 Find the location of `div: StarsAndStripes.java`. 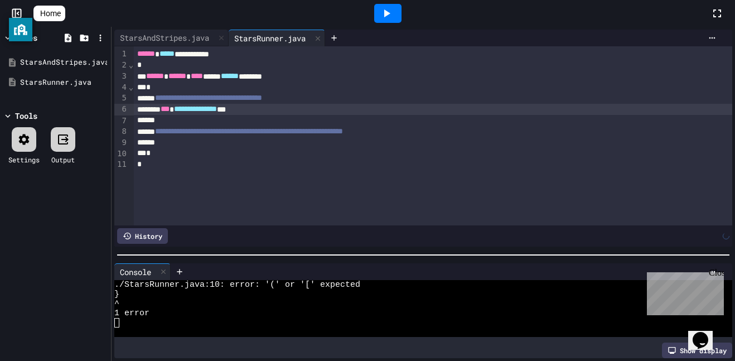

div: StarsAndStripes.java is located at coordinates (64, 62).